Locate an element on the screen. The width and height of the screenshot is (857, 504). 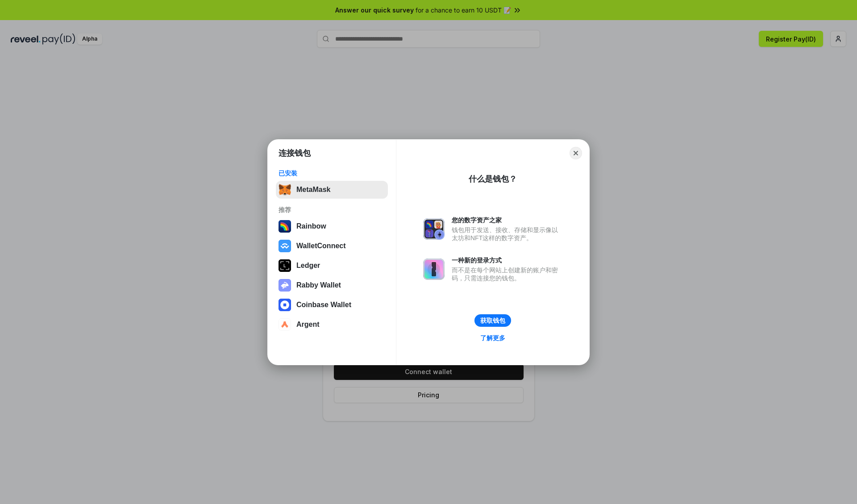
button: Coinbase Wallet is located at coordinates (331, 305).